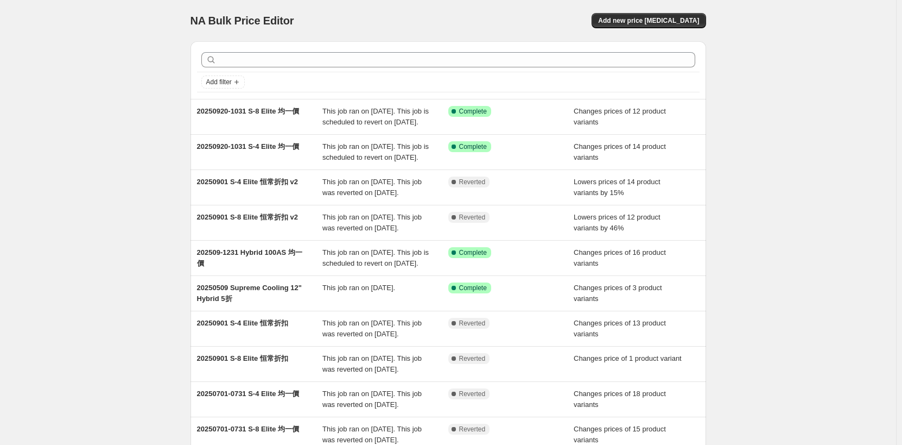 Image resolution: width=902 pixels, height=445 pixels. Describe the element at coordinates (249, 293) in the screenshot. I see `span: 20250509 Supreme Cooling 12" Hybrid 5折` at that location.